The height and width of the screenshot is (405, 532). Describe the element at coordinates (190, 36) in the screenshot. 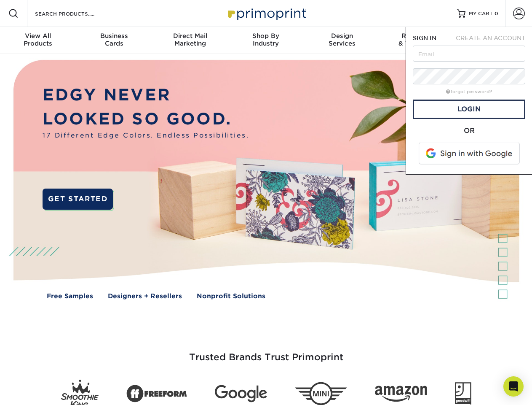

I see `span: Direct Mail` at that location.